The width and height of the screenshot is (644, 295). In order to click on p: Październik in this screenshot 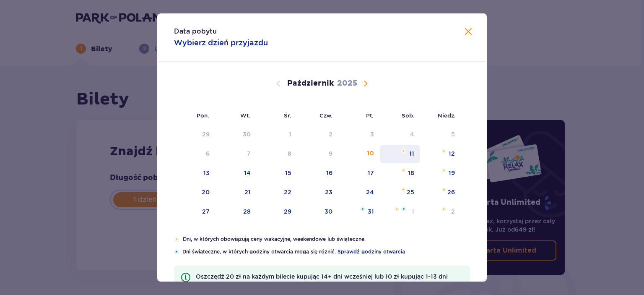, I will do `click(310, 84)`.